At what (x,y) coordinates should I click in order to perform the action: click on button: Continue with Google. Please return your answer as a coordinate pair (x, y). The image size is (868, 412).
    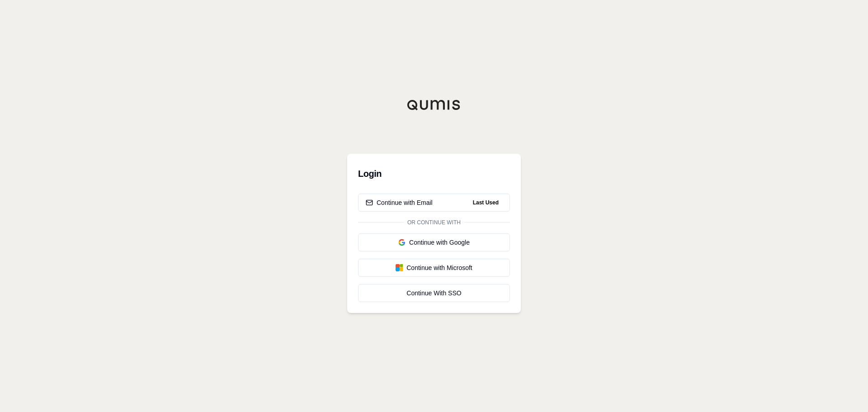
    Looking at the image, I should click on (434, 242).